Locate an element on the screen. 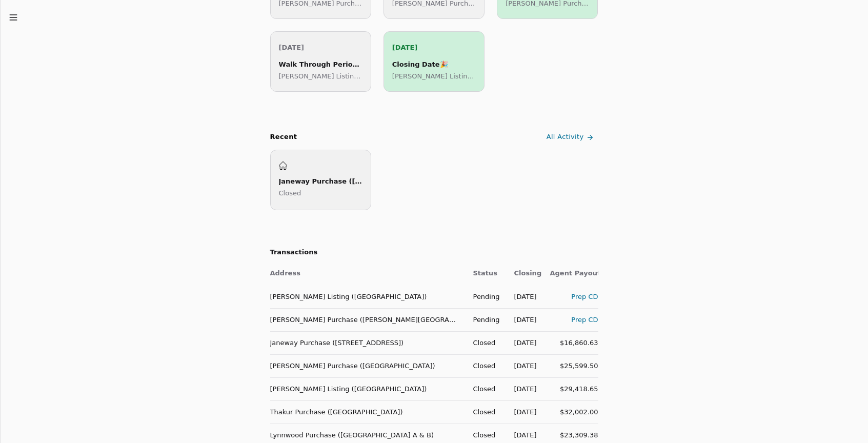 This screenshot has height=443, width=868. th: Status is located at coordinates (486, 273).